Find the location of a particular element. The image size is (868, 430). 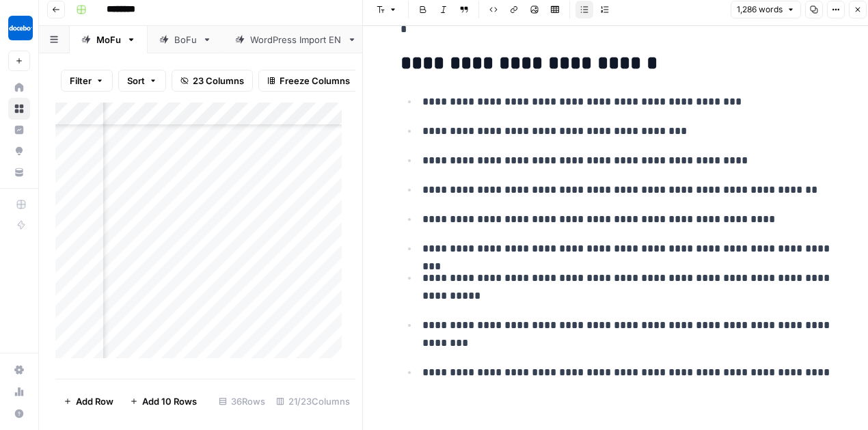

span: 1,286 words is located at coordinates (759, 10).